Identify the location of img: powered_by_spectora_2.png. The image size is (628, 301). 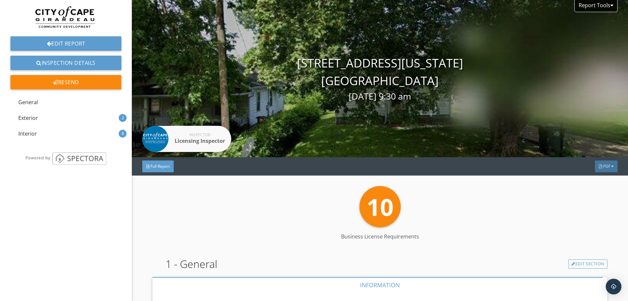
(66, 158).